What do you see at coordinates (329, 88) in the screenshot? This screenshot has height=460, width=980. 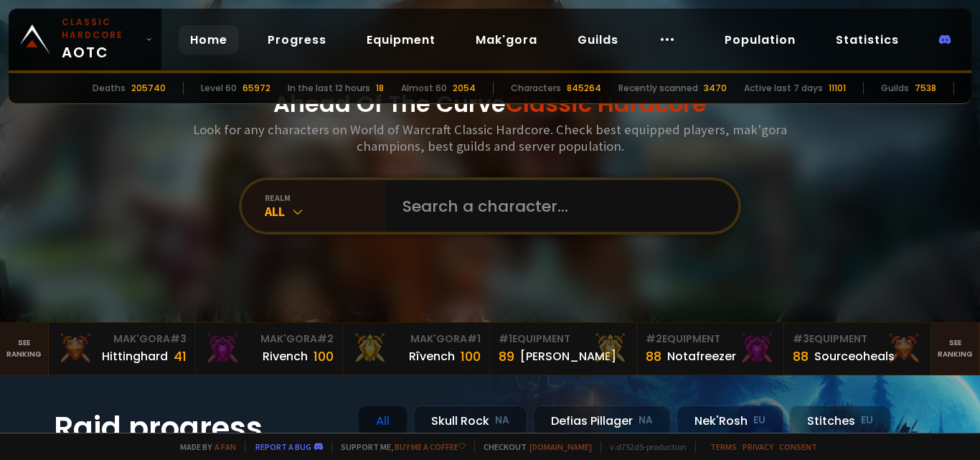 I see `div: In the last 12 hours` at bounding box center [329, 88].